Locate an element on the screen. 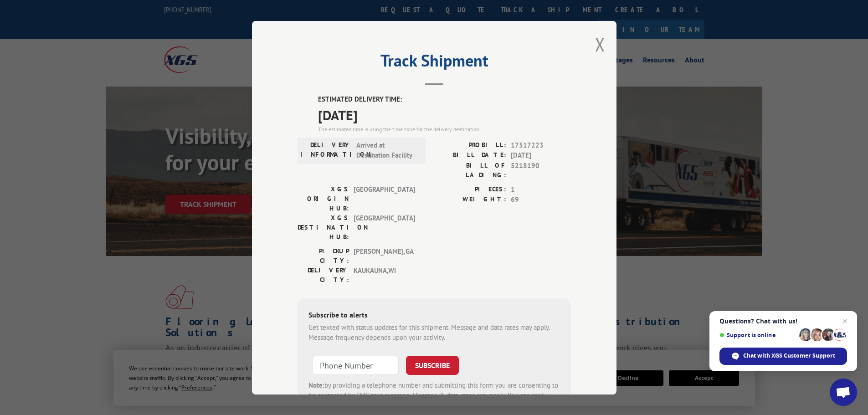 The height and width of the screenshot is (415, 868). span: Arrived at Destination Facility is located at coordinates (387, 150).